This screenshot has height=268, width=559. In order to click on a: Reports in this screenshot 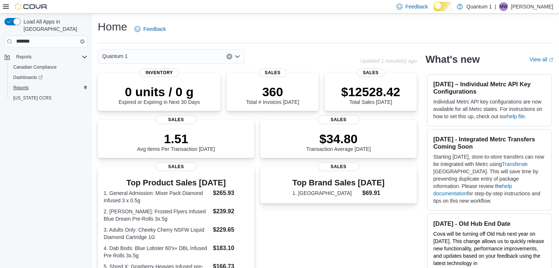, I will do `click(21, 88)`.